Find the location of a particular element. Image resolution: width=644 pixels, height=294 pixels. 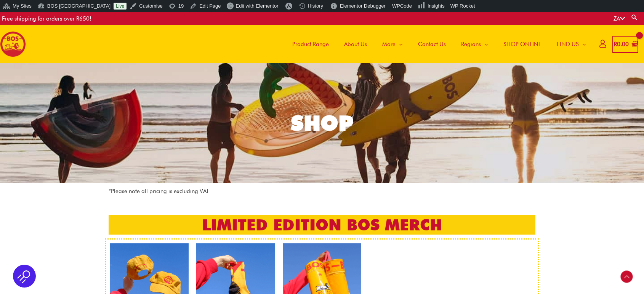

span: SHOP ONLINE is located at coordinates (523, 44).